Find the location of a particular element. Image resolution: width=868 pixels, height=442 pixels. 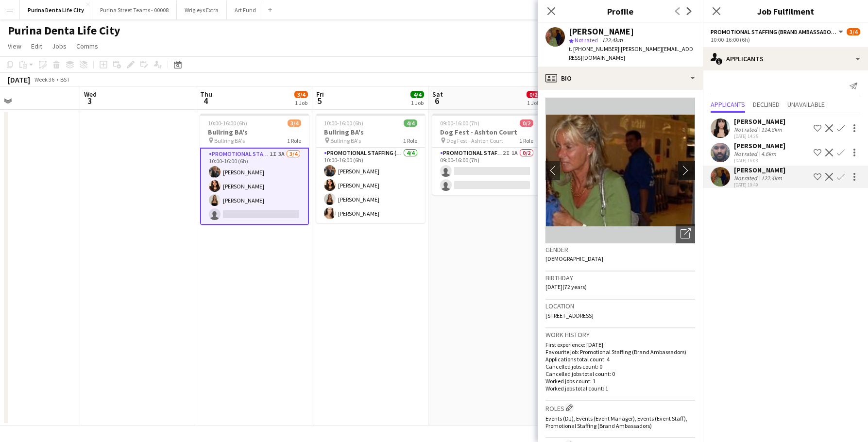

a: Comms is located at coordinates (87, 46).